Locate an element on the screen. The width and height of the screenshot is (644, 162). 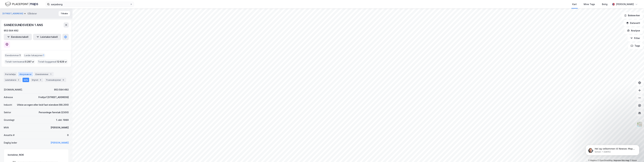
div: Transaksjoner is located at coordinates (55, 80).